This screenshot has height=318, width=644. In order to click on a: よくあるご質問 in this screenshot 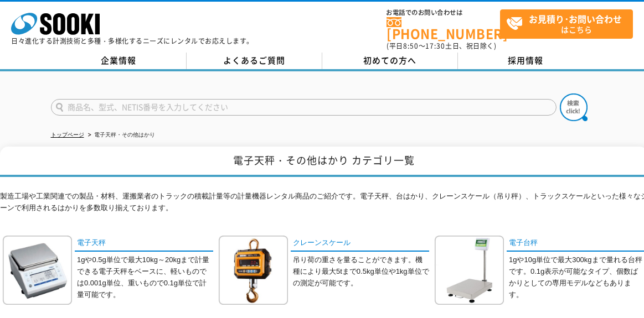, I will do `click(254, 61)`.